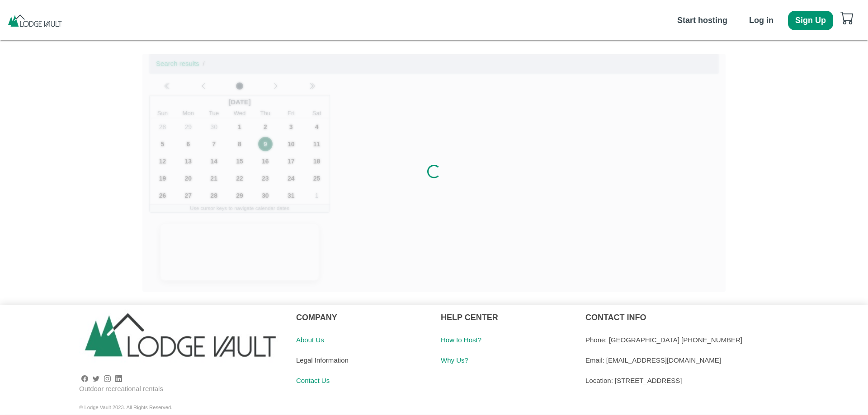  What do you see at coordinates (811, 21) in the screenshot?
I see `b: Sign Up` at bounding box center [811, 21].